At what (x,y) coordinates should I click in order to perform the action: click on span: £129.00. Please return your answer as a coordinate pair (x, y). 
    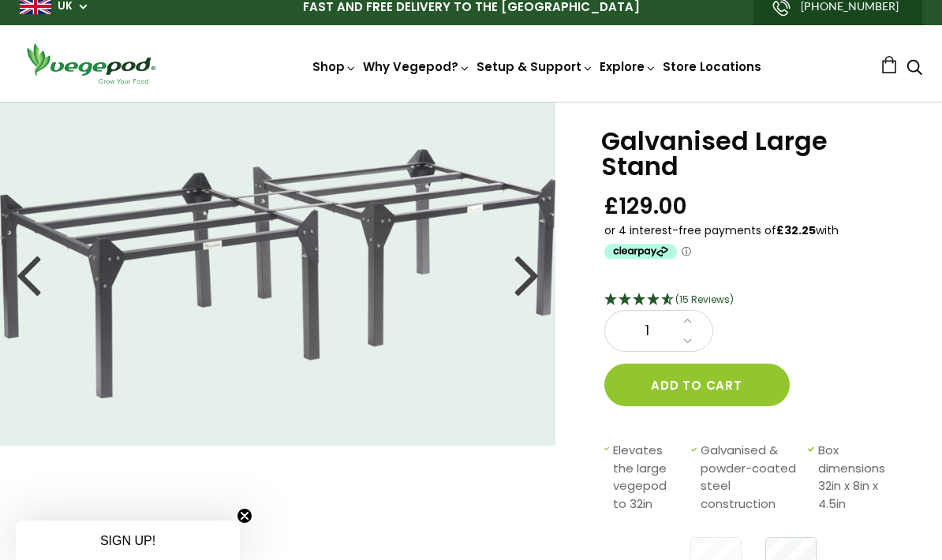
    Looking at the image, I should click on (645, 206).